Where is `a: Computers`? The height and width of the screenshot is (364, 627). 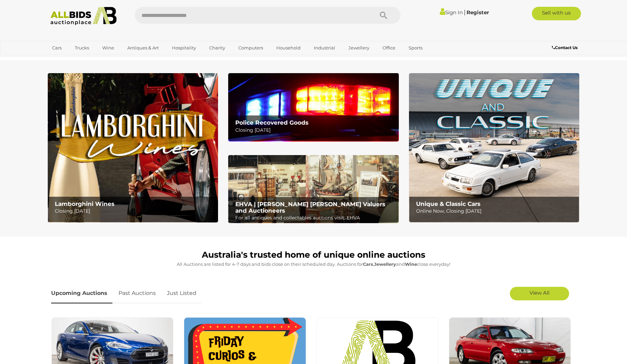
a: Computers is located at coordinates (250, 48).